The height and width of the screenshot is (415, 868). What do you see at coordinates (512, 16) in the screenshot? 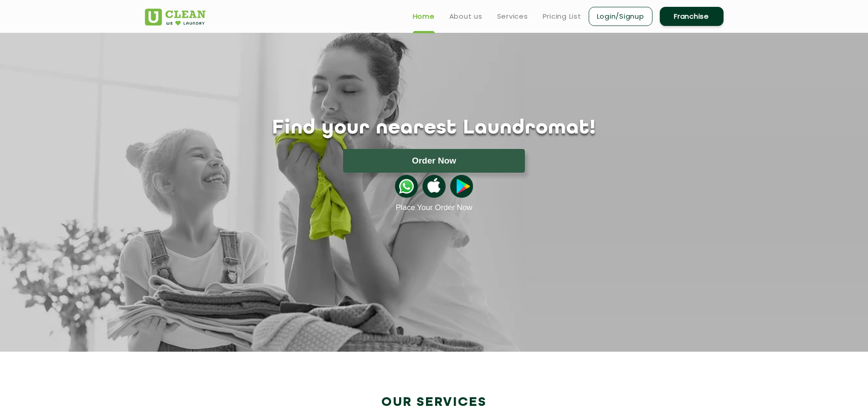
I see `a: Services` at bounding box center [512, 16].